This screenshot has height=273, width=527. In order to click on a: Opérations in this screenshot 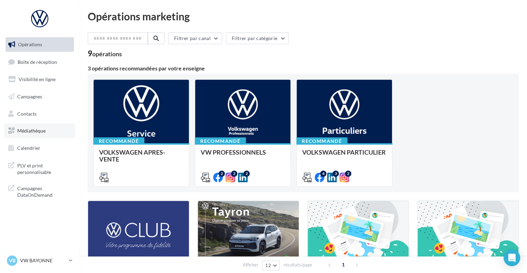, I will do `click(40, 45)`.